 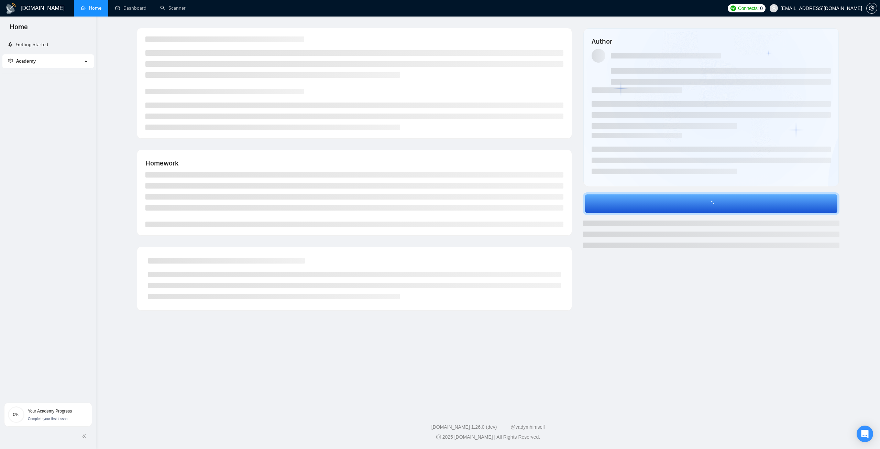 I want to click on li: Academy Homepage, so click(x=48, y=73).